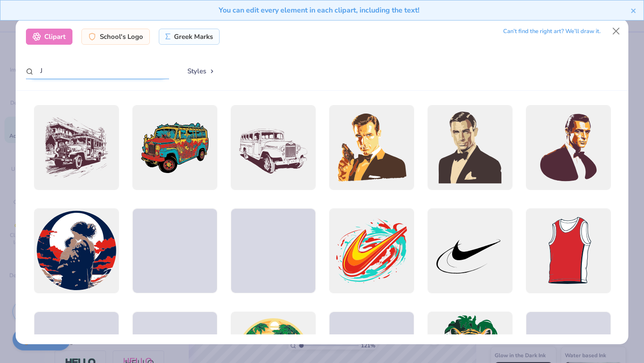 This screenshot has height=363, width=644. What do you see at coordinates (552, 31) in the screenshot?
I see `div: Can’t find the right art? We’ll draw it.` at bounding box center [552, 31].